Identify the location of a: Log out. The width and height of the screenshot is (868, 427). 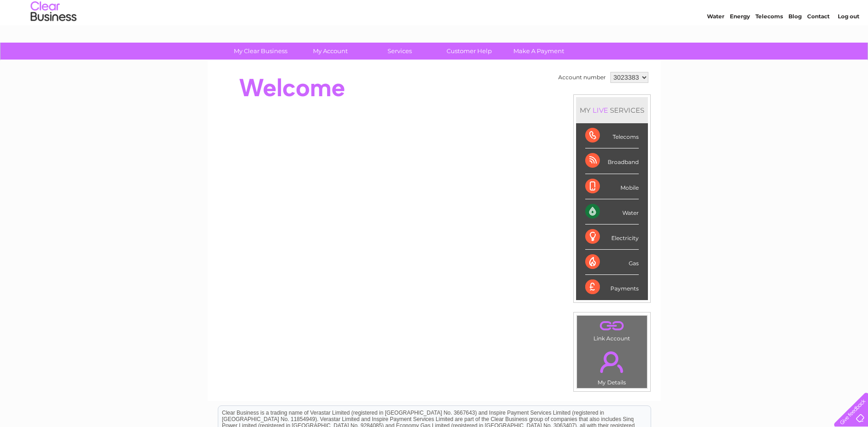
(848, 42).